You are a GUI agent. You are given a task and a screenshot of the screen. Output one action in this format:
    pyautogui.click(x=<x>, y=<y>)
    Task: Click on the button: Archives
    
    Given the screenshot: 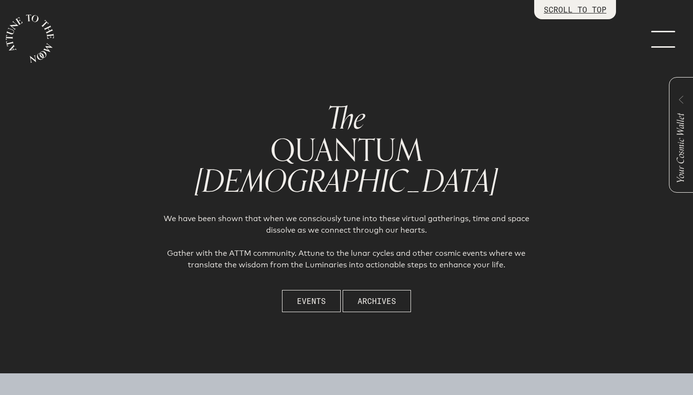 What is the action you would take?
    pyautogui.click(x=377, y=301)
    